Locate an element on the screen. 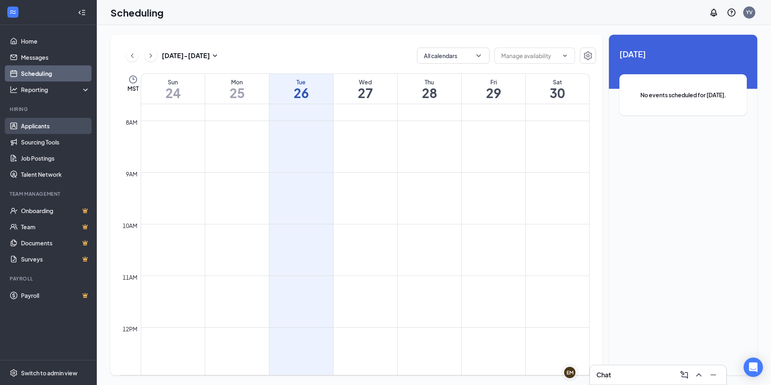 This screenshot has height=385, width=771. button: ComposeMessage is located at coordinates (685, 375).